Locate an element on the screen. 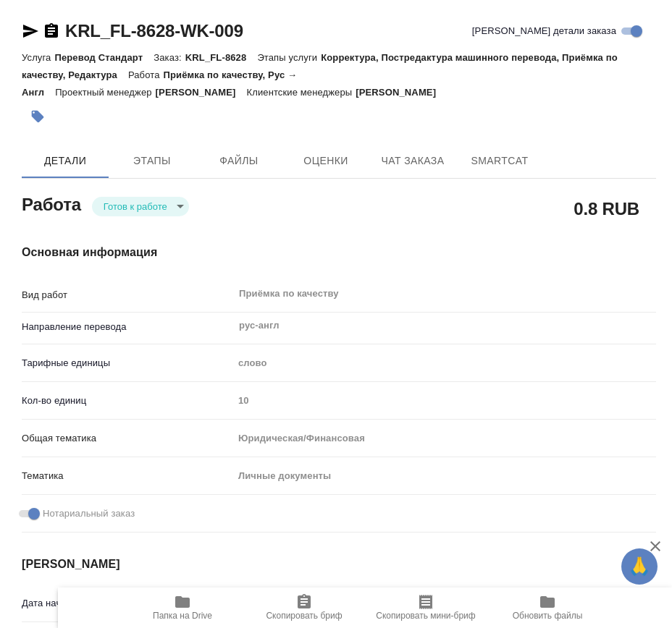  h2: 0.8 RUB is located at coordinates (606, 209).